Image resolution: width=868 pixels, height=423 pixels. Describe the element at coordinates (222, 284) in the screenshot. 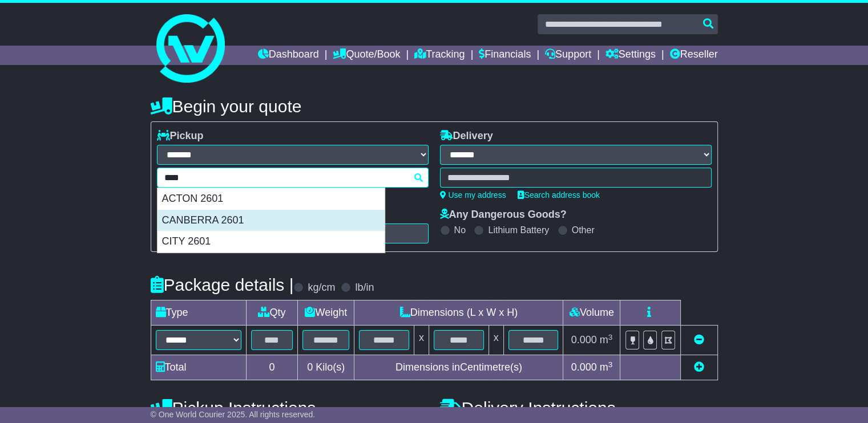

I see `h4: Package details |` at that location.